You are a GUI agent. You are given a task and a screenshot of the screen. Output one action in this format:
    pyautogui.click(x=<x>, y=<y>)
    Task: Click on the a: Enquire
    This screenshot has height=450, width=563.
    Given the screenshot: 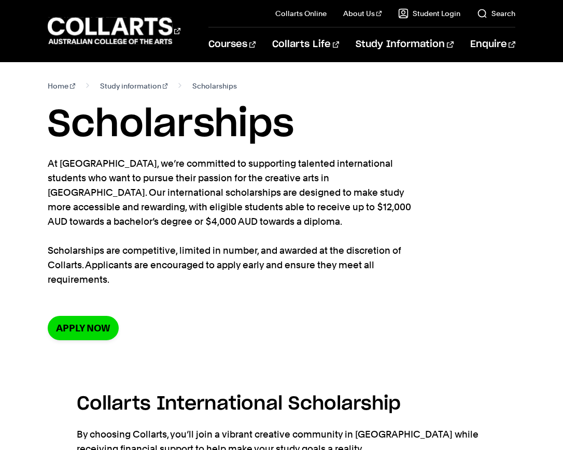 What is the action you would take?
    pyautogui.click(x=492, y=45)
    